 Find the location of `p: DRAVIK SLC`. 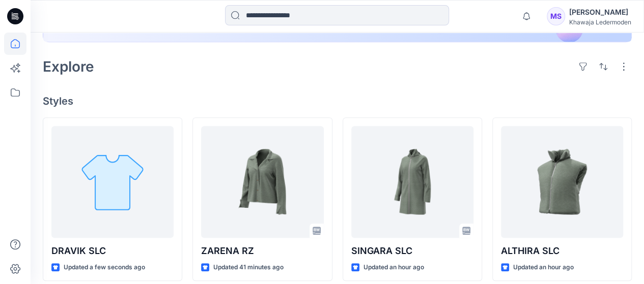

p: DRAVIK SLC is located at coordinates (113, 251).